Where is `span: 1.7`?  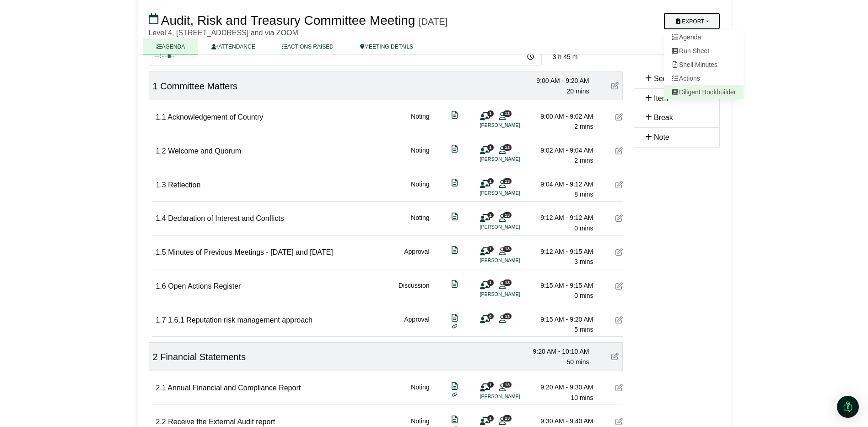 span: 1.7 is located at coordinates (161, 320).